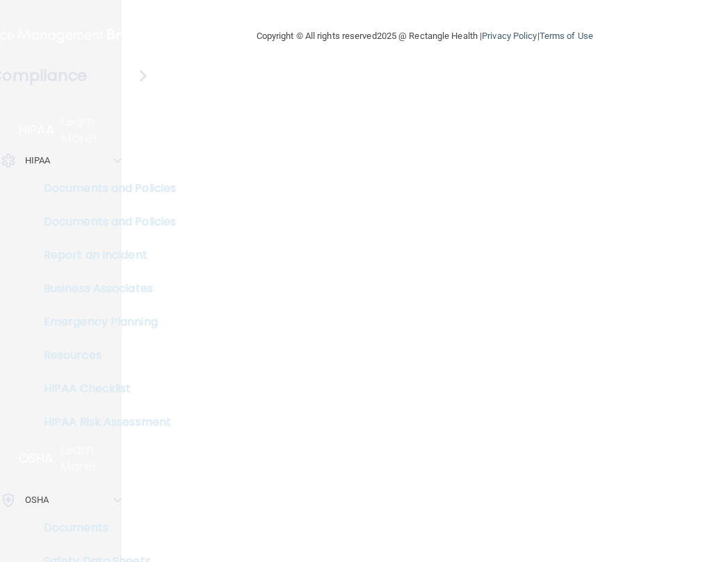  Describe the element at coordinates (425, 36) in the screenshot. I see `div: Copyright © All rights reserved 2025 @ Rectangle Health | |` at that location.